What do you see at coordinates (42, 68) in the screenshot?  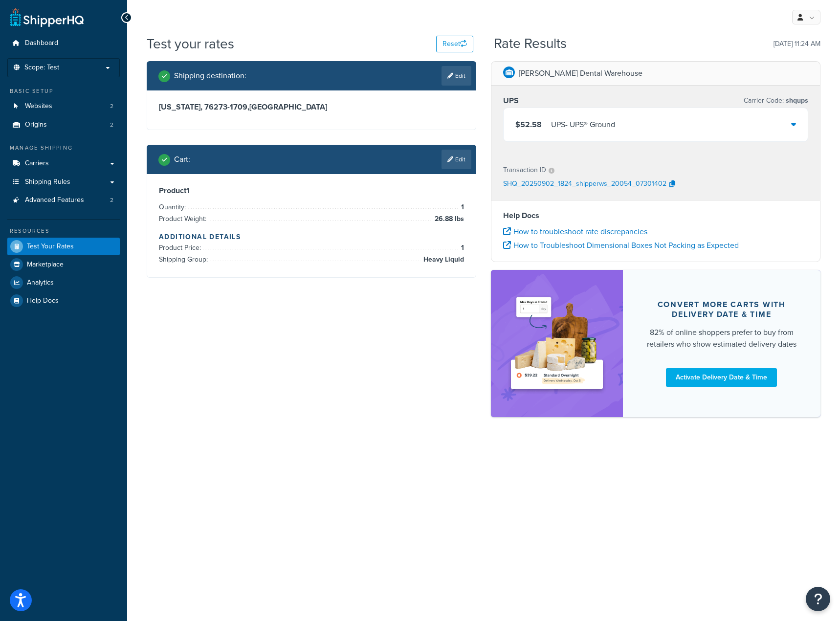 I see `span: Scope: Test` at bounding box center [42, 68].